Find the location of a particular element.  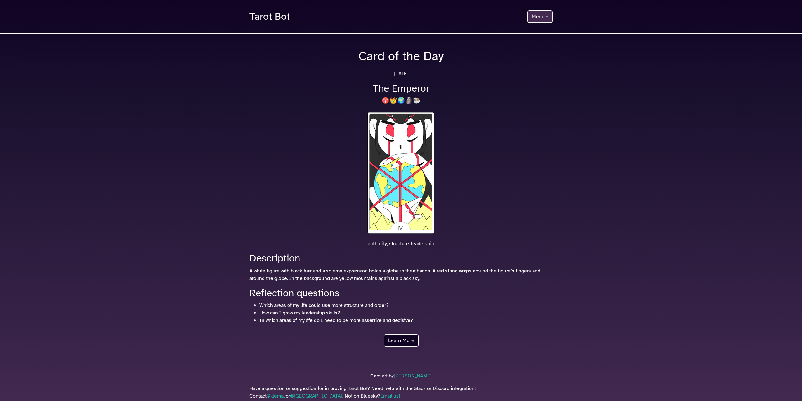

h2: The Emperor is located at coordinates (401, 88).